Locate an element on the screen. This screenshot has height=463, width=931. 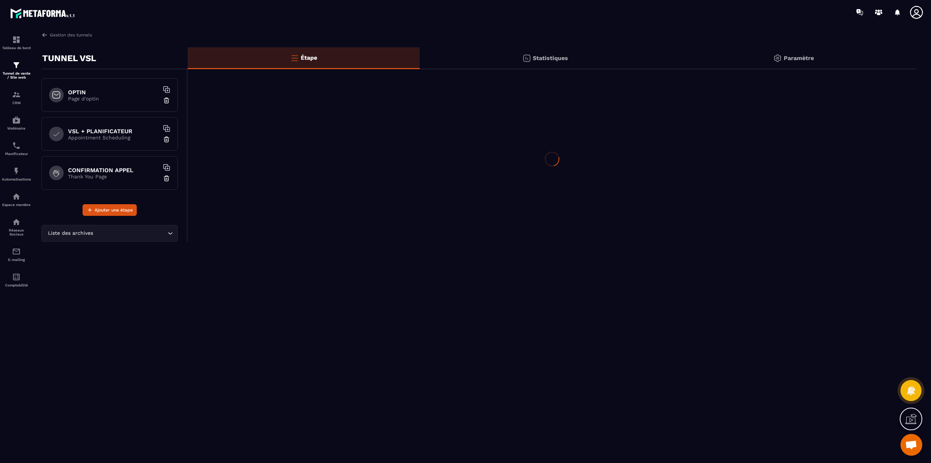
a: Mở cuộc trò chuyện is located at coordinates (912, 444).